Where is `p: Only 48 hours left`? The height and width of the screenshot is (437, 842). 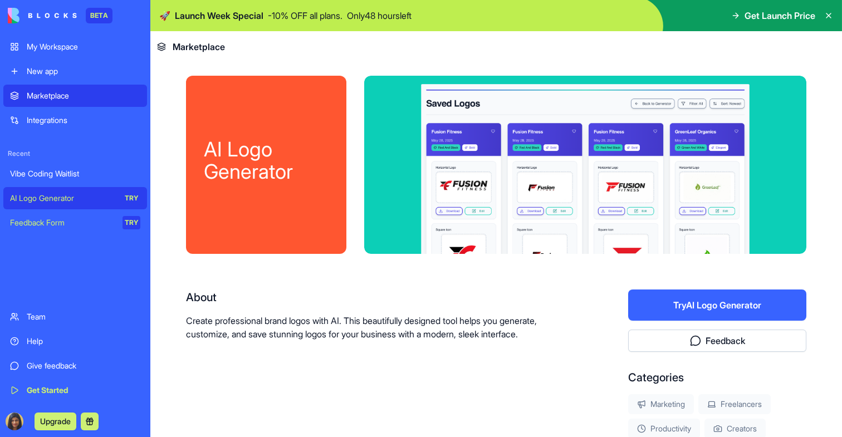 p: Only 48 hours left is located at coordinates (379, 16).